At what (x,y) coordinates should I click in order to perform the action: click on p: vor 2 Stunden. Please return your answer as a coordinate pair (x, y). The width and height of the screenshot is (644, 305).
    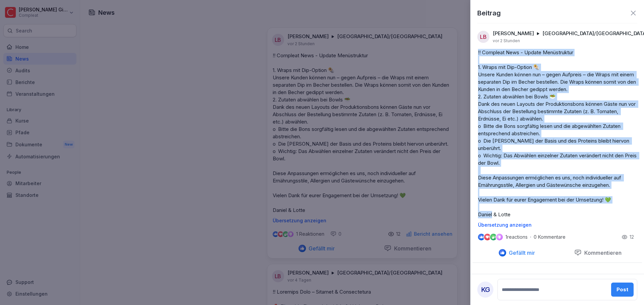
    Looking at the image, I should click on (506, 41).